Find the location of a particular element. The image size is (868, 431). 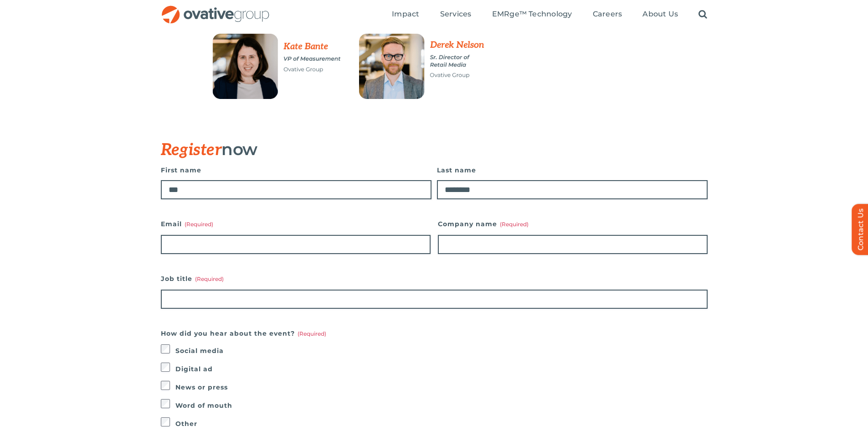

label: Word of mouth is located at coordinates (441, 406).